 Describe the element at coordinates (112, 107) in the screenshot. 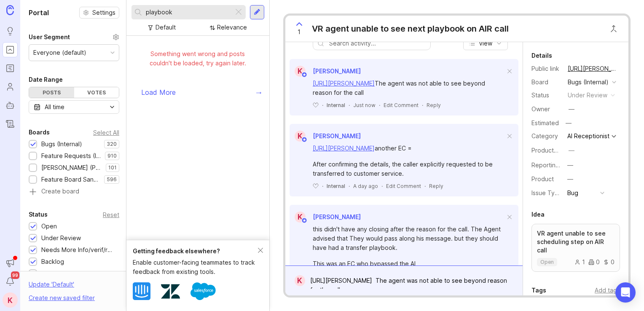

I see `svg: toggle icon` at that location.